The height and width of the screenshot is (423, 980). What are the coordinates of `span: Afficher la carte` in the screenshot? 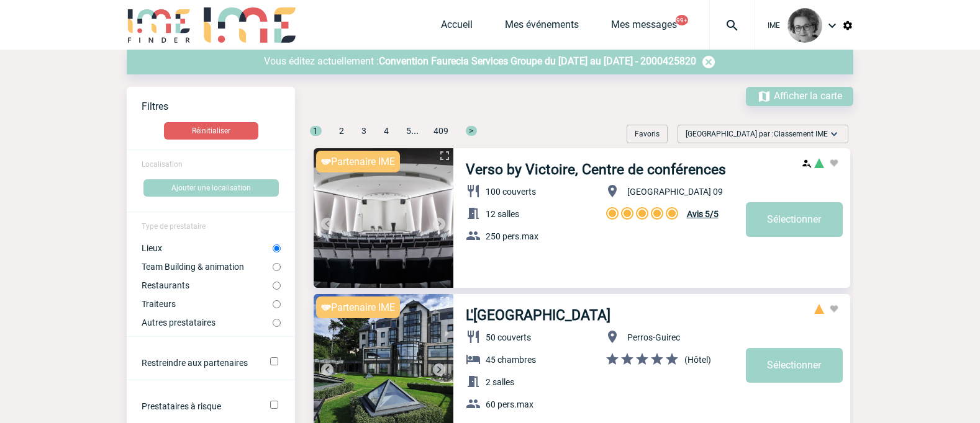 It's located at (809, 96).